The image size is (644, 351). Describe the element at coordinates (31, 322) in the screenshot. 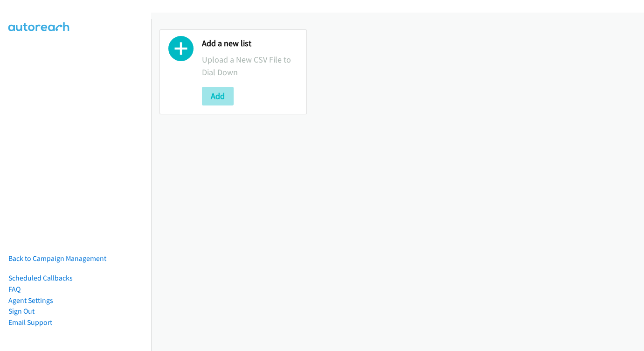

I see `a: Email Support` at that location.